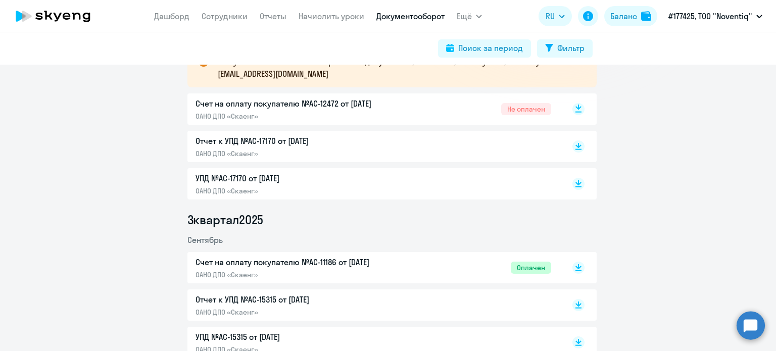 The width and height of the screenshot is (776, 351). I want to click on div: Фильтр, so click(571, 48).